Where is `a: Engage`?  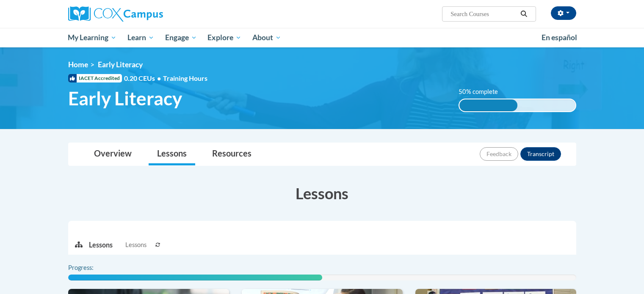
a: Engage is located at coordinates (181, 38).